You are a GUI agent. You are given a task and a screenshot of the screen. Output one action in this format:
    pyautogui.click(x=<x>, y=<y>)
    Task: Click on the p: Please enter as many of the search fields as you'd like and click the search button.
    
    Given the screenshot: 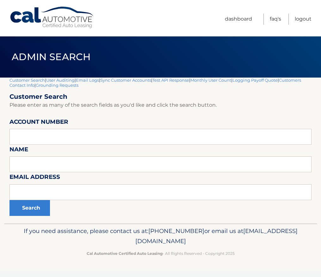 What is the action you would take?
    pyautogui.click(x=160, y=105)
    